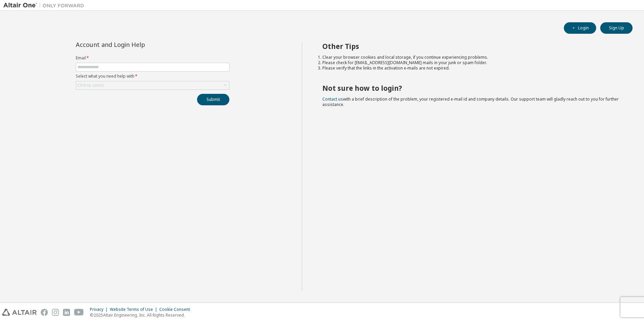 Image resolution: width=644 pixels, height=322 pixels. Describe the element at coordinates (177, 310) in the screenshot. I see `div: Cookie Consent` at that location.